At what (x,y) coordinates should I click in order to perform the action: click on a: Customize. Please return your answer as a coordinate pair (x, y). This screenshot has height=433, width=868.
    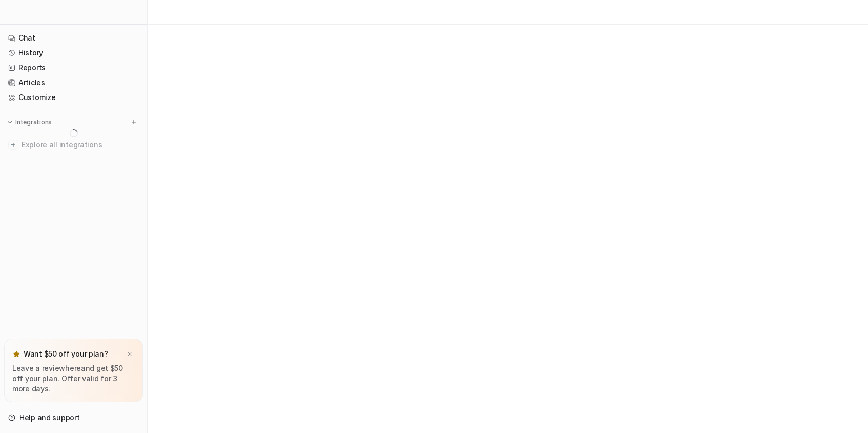
    Looking at the image, I should click on (73, 97).